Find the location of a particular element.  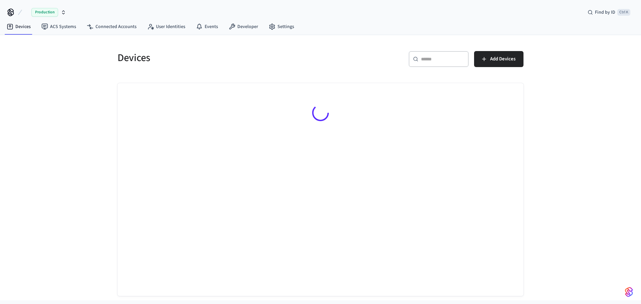

button: Add Devices is located at coordinates (499, 59).